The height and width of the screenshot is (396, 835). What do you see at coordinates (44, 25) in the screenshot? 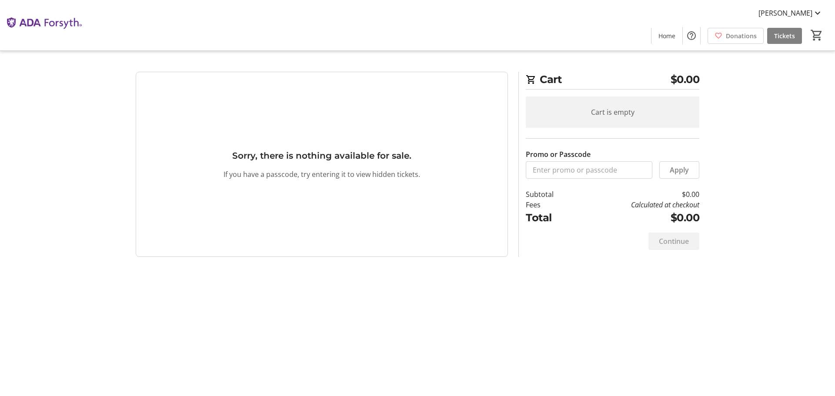
I see `img: The ADA Forsyth Institute's Logo` at bounding box center [44, 25].